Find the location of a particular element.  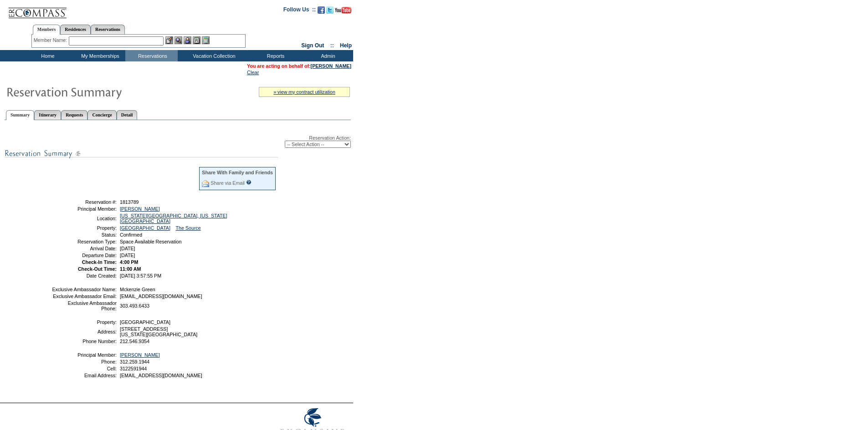

a: Requests is located at coordinates (74, 115).